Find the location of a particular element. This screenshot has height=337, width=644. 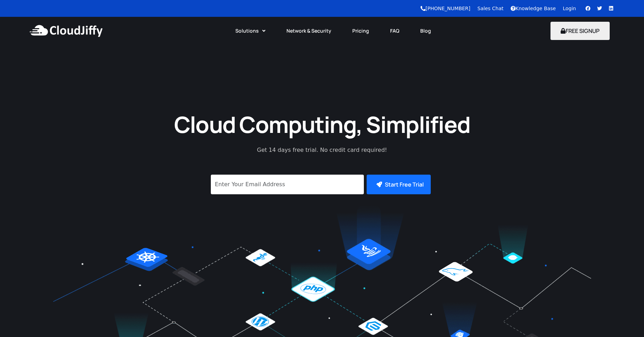

a: Network & Security is located at coordinates (309, 31).